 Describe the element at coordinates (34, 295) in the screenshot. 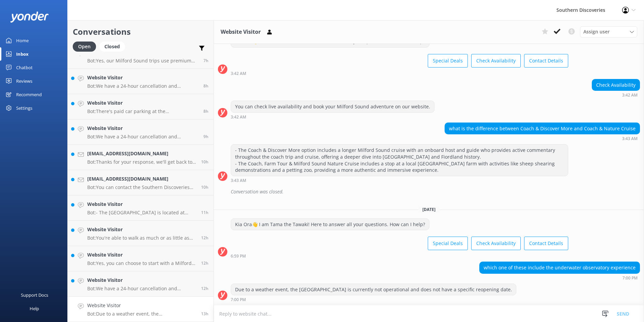

I see `div: Support Docs` at that location.